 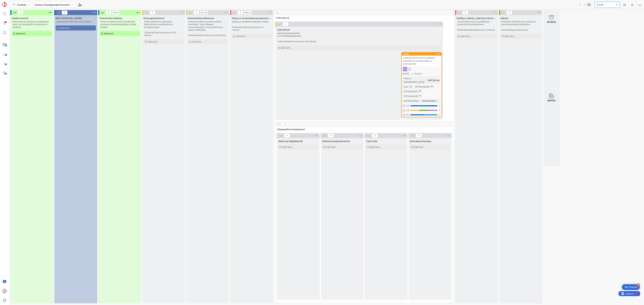 I want to click on span: Valmis, so click(x=504, y=18).